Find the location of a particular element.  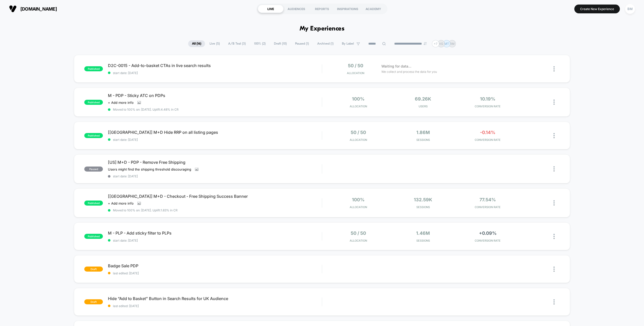

span: Badge Sale PDP is located at coordinates (215, 266).